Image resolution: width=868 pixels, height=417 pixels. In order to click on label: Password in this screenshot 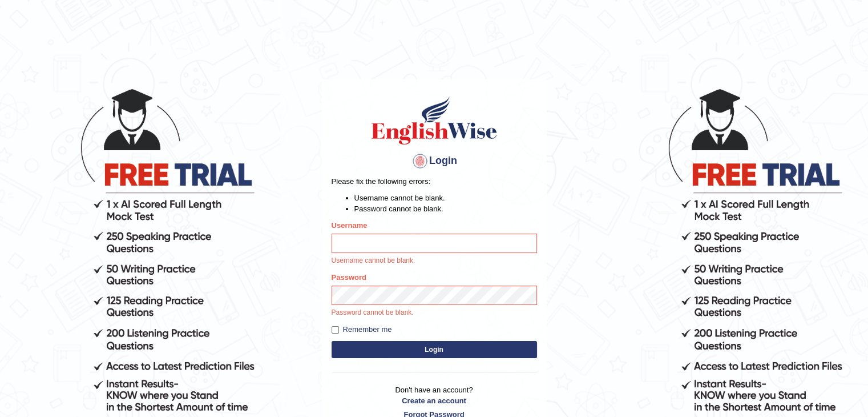, I will do `click(348, 277)`.